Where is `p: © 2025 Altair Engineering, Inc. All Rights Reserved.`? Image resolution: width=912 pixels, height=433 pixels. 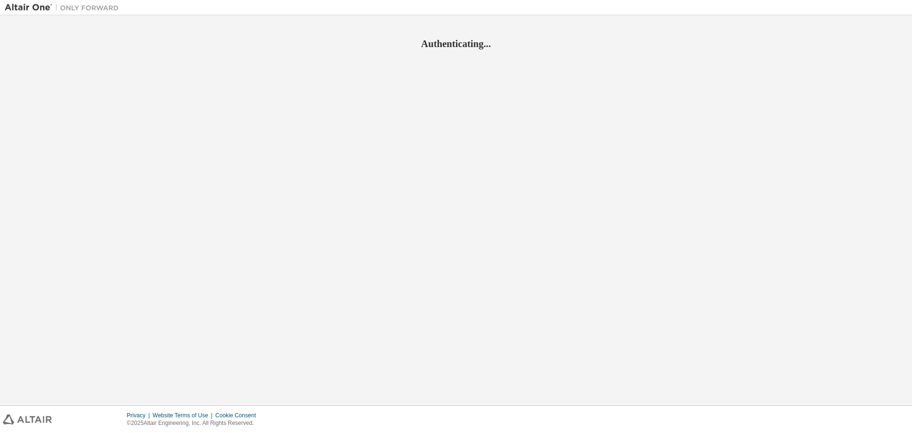 p: © 2025 Altair Engineering, Inc. All Rights Reserved. is located at coordinates (194, 423).